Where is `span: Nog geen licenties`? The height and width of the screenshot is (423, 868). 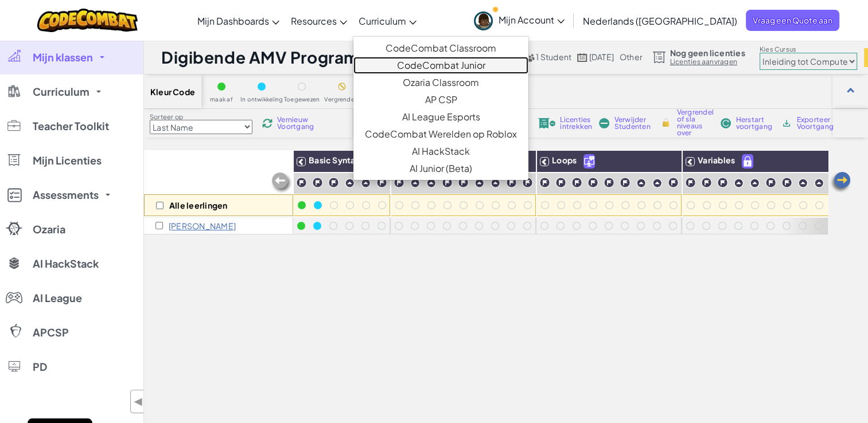
span: Nog geen licenties is located at coordinates (707, 53).